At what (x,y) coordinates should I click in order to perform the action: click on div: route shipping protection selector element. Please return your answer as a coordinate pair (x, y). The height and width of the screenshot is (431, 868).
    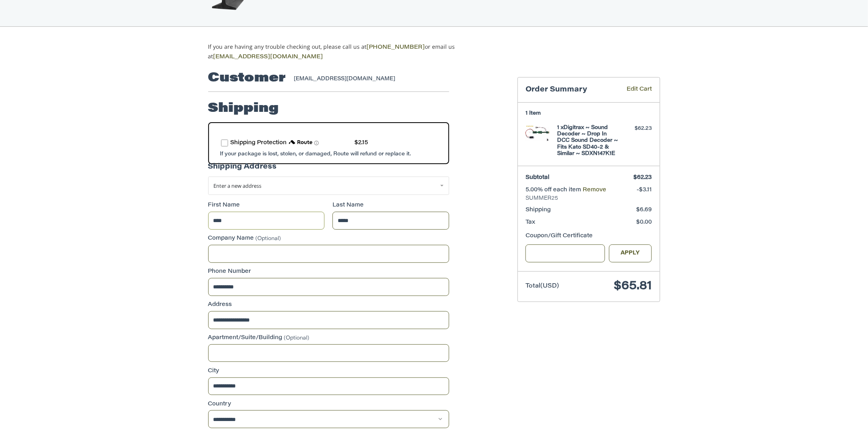
    Looking at the image, I should click on (329, 143).